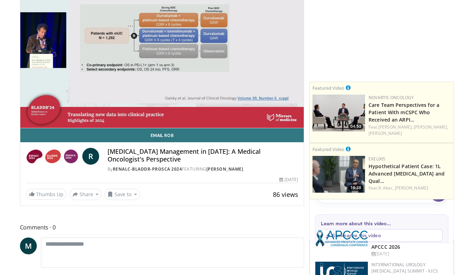 This screenshot has height=275, width=474. I want to click on a: 04:50, so click(339, 113).